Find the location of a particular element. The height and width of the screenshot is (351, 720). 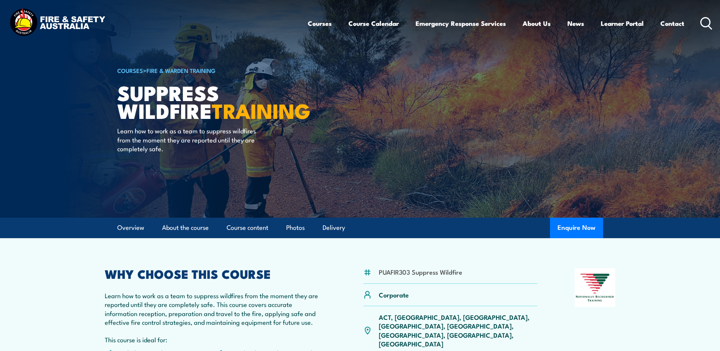

a: Course content is located at coordinates (247, 227).